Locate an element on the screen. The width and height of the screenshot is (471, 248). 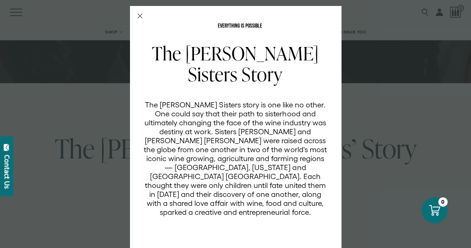
button: Close Modal is located at coordinates (140, 16).